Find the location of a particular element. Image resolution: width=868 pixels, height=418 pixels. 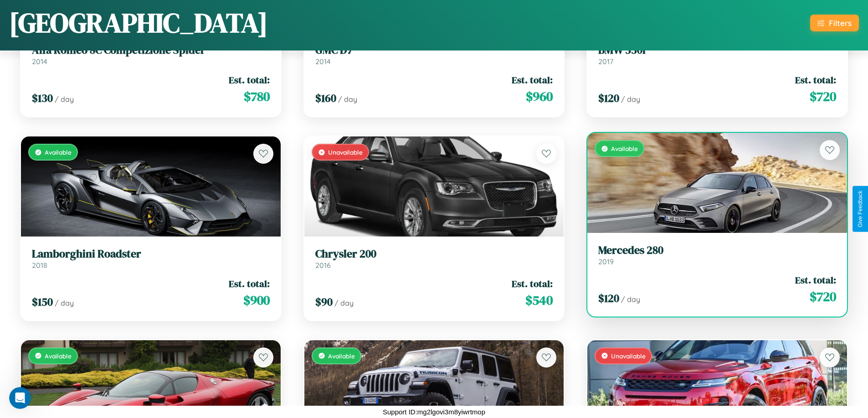

span: $ 90 is located at coordinates (324, 302).